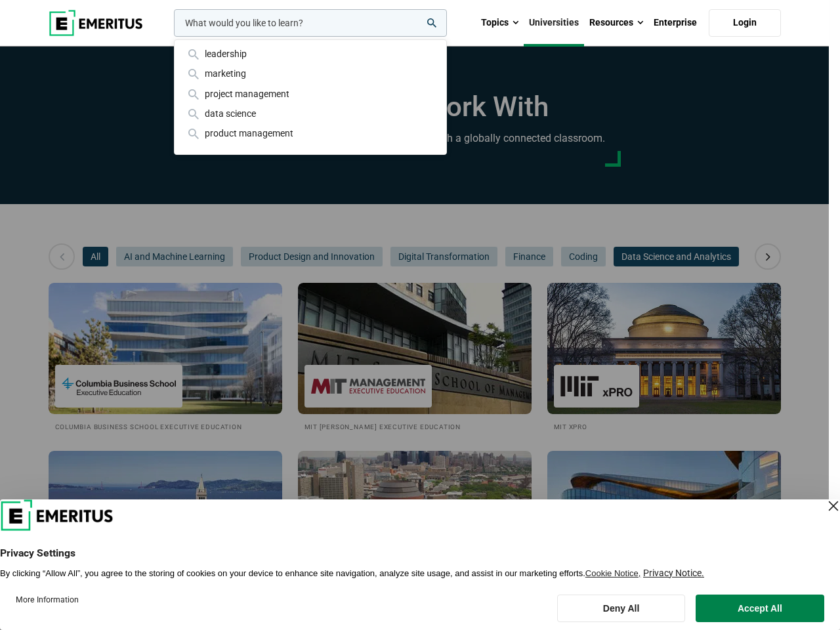  Describe the element at coordinates (310, 94) in the screenshot. I see `div: project management` at that location.